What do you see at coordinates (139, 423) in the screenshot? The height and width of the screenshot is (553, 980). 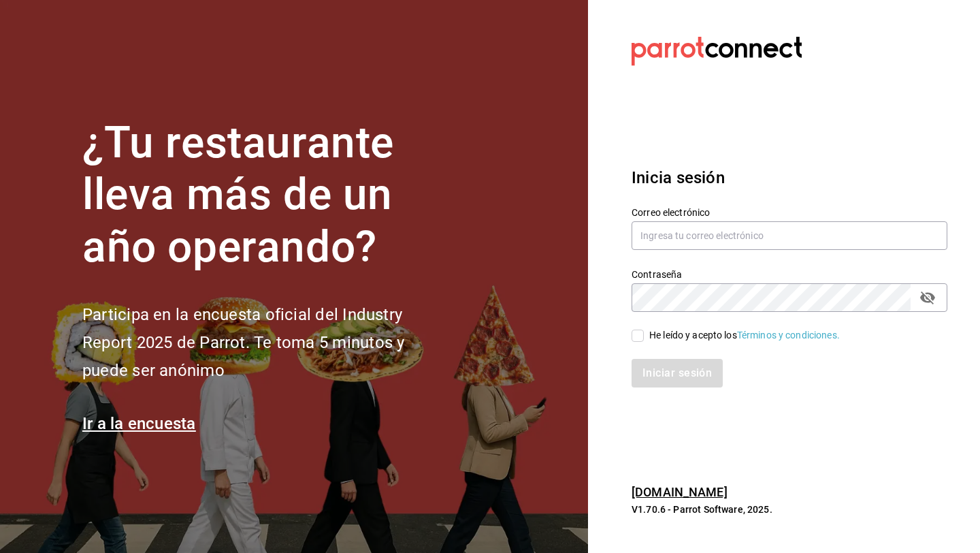 I see `a: Ir a la encuesta` at bounding box center [139, 423].